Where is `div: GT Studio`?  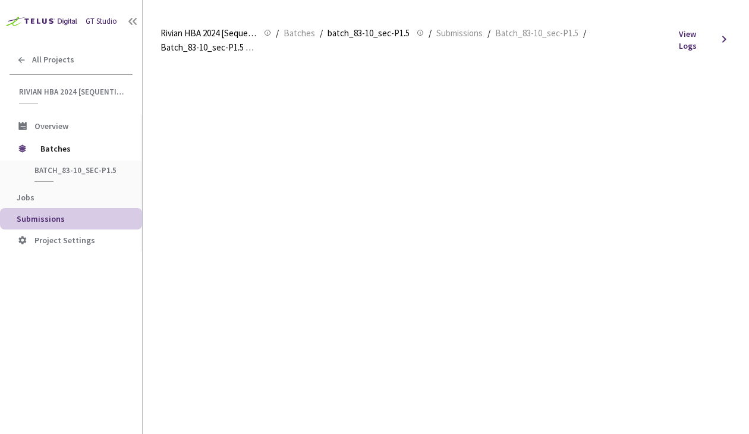 div: GT Studio is located at coordinates (101, 21).